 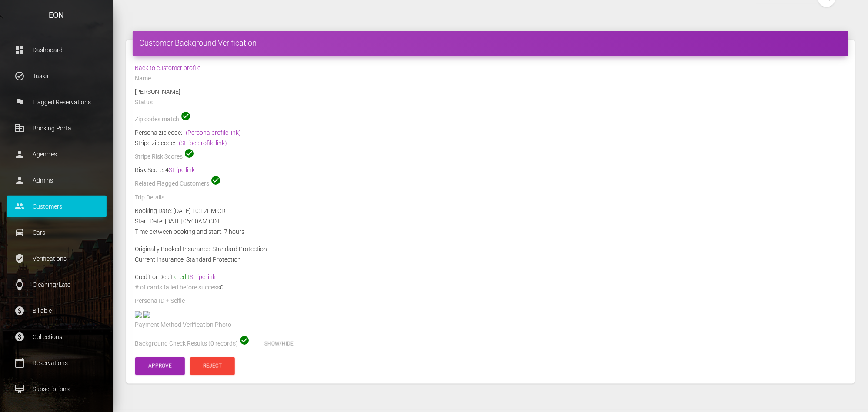 I want to click on button: Show/Hide, so click(x=279, y=343).